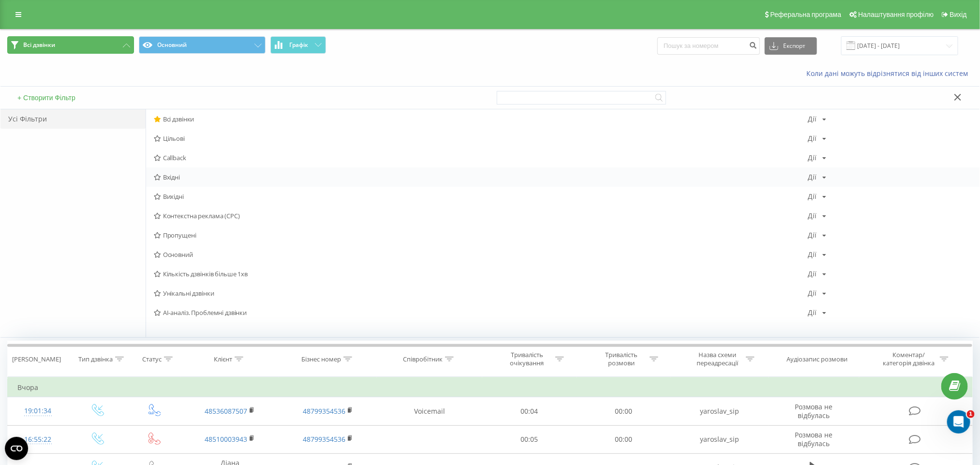 This screenshot has width=980, height=465. What do you see at coordinates (621, 359) in the screenshot?
I see `div: Тривалість розмови` at bounding box center [621, 359].